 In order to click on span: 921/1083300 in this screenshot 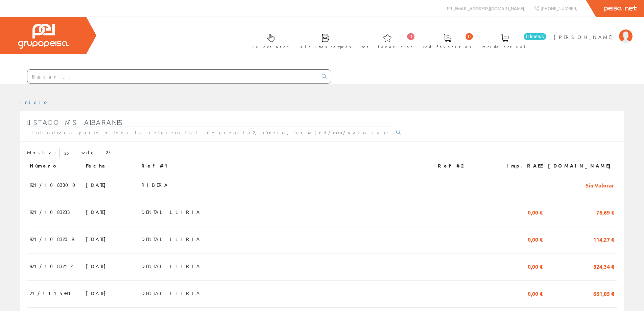, I will do `click(55, 185)`.